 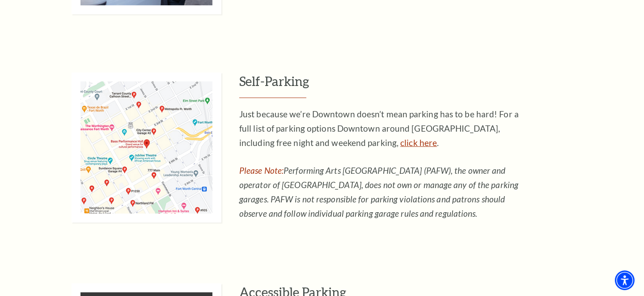 What do you see at coordinates (261, 170) in the screenshot?
I see `span: Please Note:` at bounding box center [261, 170].